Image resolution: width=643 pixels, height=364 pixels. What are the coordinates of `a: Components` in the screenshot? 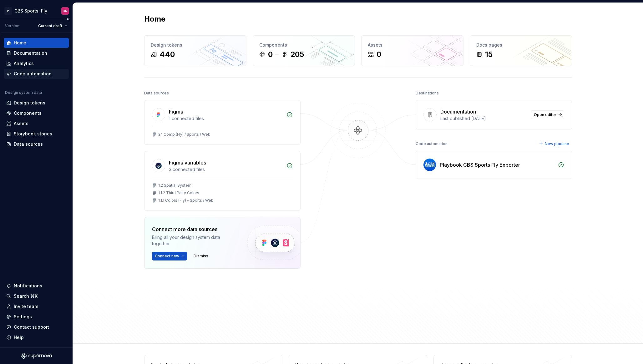 It's located at (36, 113).